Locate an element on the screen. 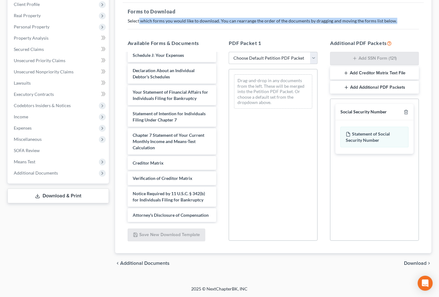  span: Verification of Creditor Matrix is located at coordinates (162, 178).